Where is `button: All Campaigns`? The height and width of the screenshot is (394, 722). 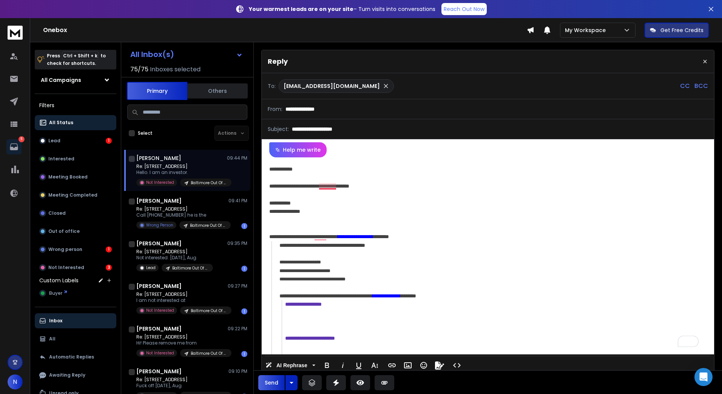 button: All Campaigns is located at coordinates (75, 80).